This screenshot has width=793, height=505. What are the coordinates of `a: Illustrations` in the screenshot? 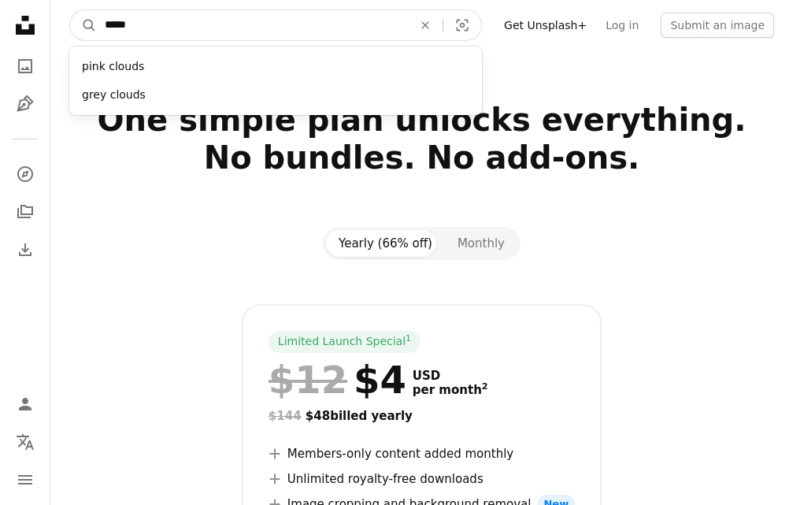 It's located at (25, 104).